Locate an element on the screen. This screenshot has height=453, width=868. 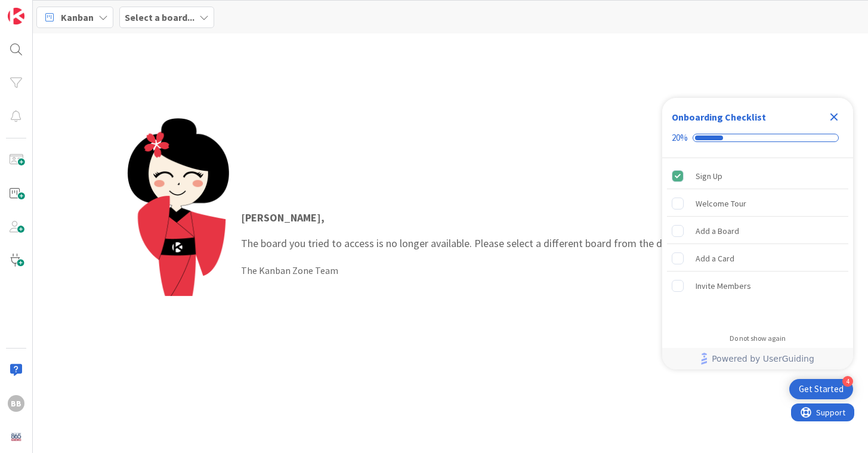
span: Powered by UserGuiding is located at coordinates (763, 359).